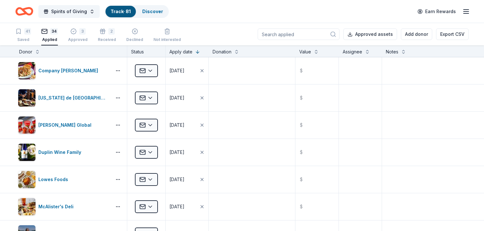  Describe the element at coordinates (24, 11) in the screenshot. I see `a: Home` at that location.